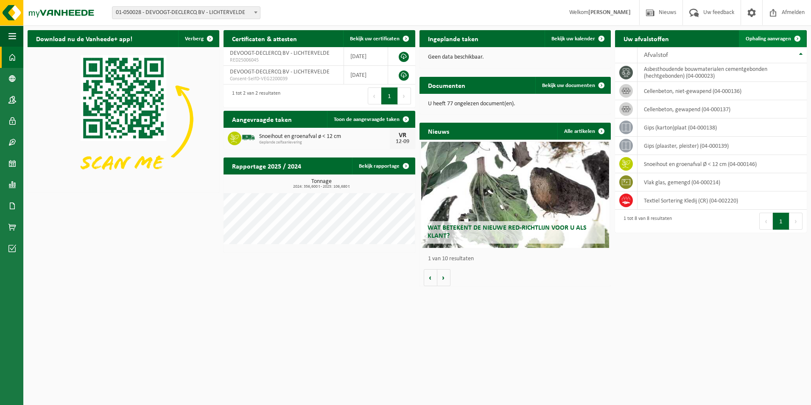 This screenshot has height=405, width=811. I want to click on h2: Nieuws, so click(439, 131).